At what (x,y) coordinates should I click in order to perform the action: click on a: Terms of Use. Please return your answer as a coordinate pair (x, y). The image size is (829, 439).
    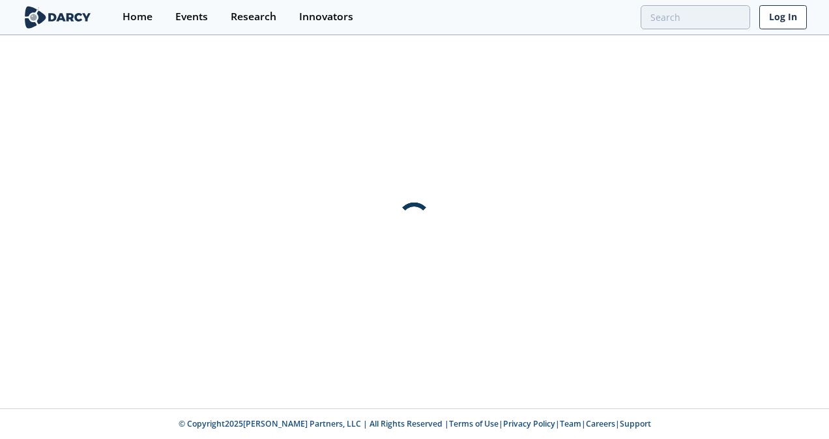
    Looking at the image, I should click on (474, 424).